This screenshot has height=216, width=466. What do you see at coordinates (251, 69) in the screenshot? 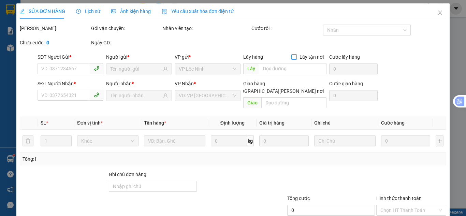
I see `span: Lấy` at bounding box center [251, 69].